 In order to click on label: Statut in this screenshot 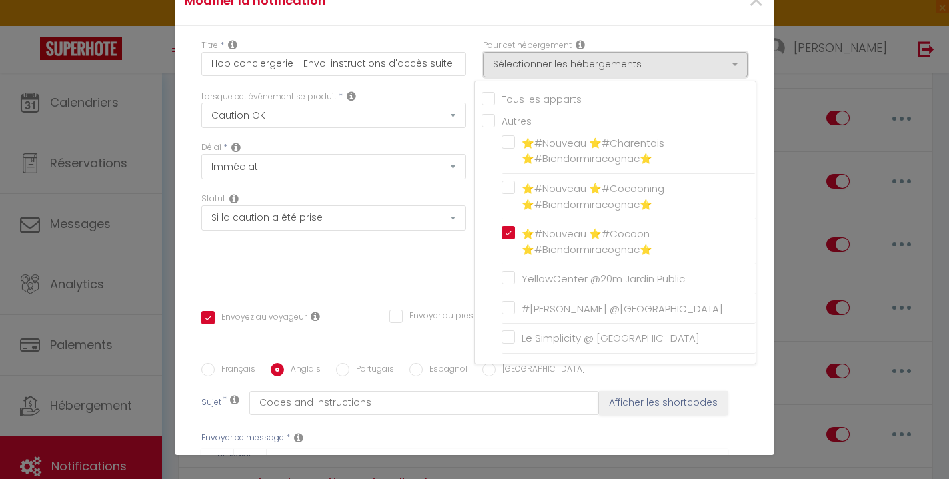, I will do `click(213, 199)`.